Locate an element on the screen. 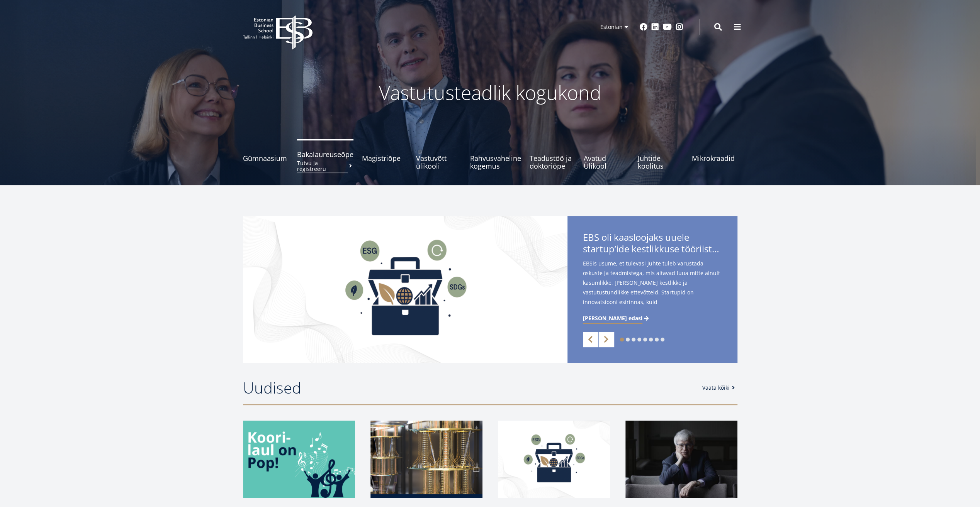  a: Teadustöö ja doktoriõpe is located at coordinates (552, 154).